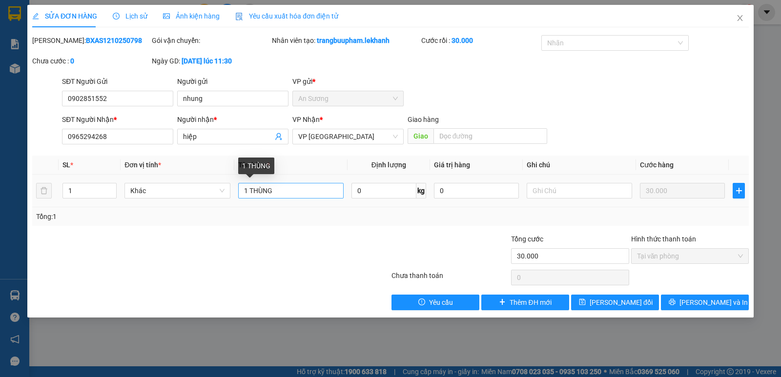 Image resolution: width=781 pixels, height=377 pixels. Describe the element at coordinates (527, 239) in the screenshot. I see `span: Tổng cước` at that location.